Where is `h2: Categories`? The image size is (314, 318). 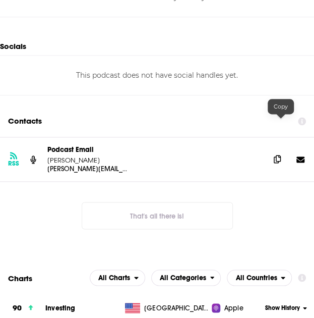
h2: Categories is located at coordinates (186, 278).